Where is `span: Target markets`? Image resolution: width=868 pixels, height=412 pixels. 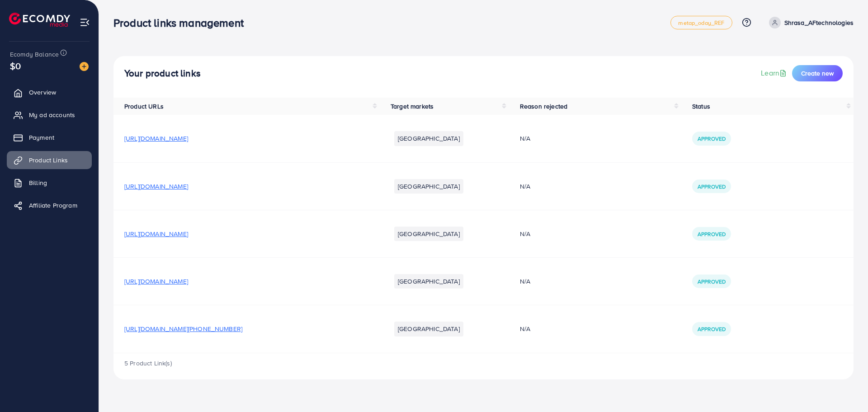 span: Target markets is located at coordinates (412, 106).